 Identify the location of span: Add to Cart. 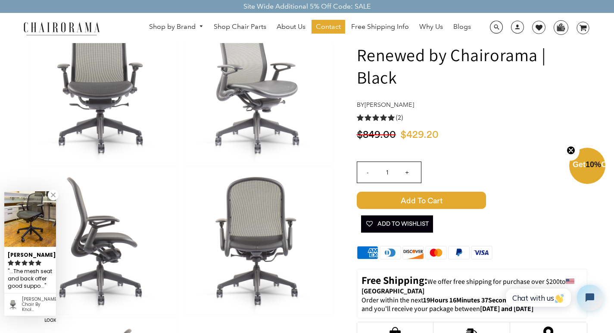
(421, 200).